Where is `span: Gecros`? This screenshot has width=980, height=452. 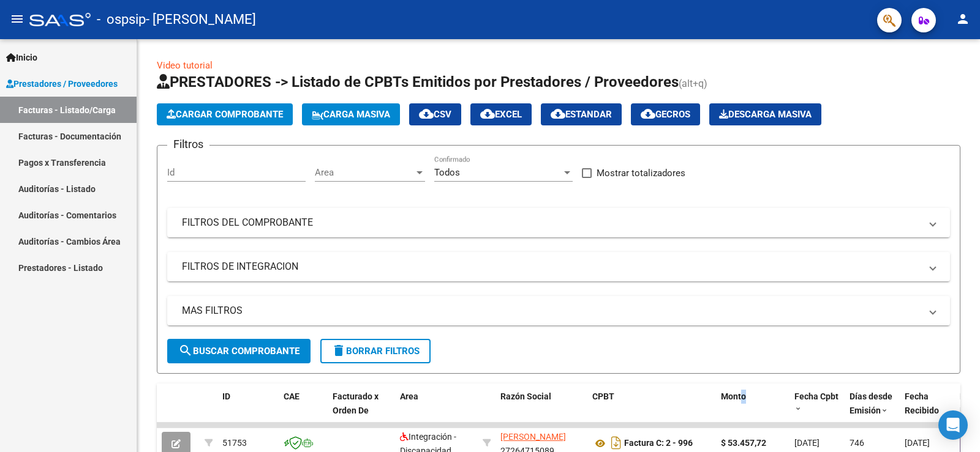 span: Gecros is located at coordinates (665, 114).